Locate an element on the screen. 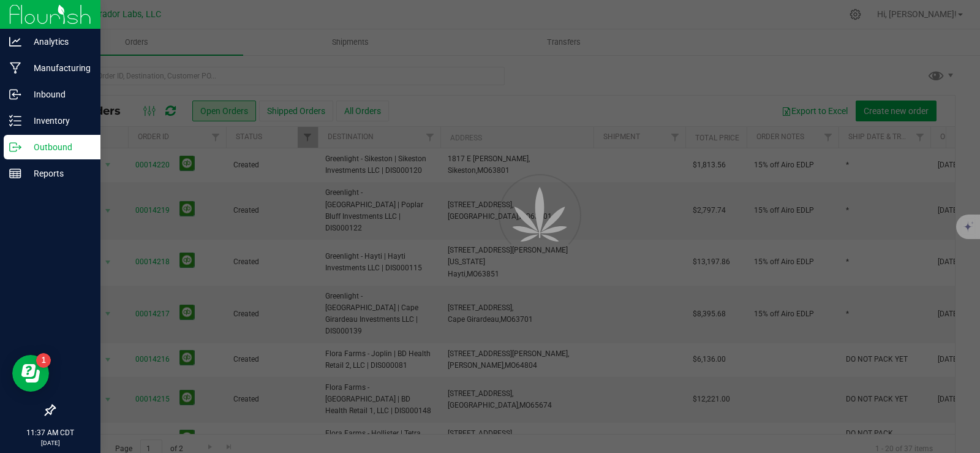 This screenshot has height=453, width=980. inline-svg: Manufacturing is located at coordinates (15, 68).